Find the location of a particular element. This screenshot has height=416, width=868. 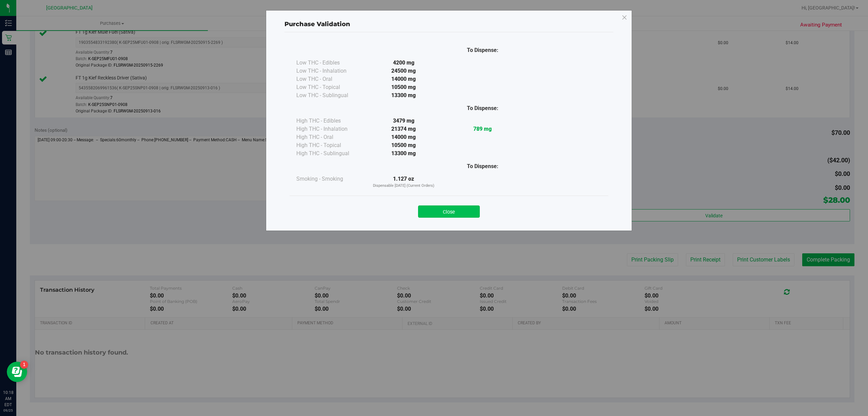

div: Low THC - Sublingual is located at coordinates (330, 95).